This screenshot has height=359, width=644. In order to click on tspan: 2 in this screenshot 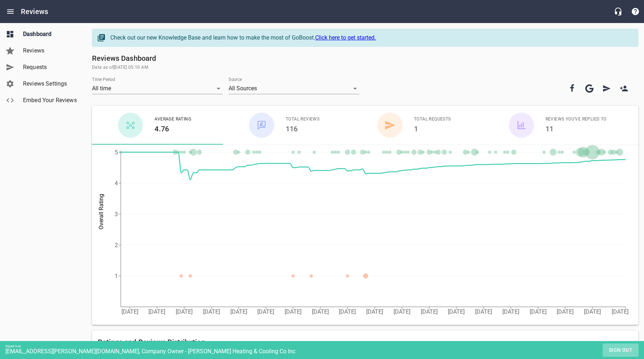, I will do `click(116, 245)`.